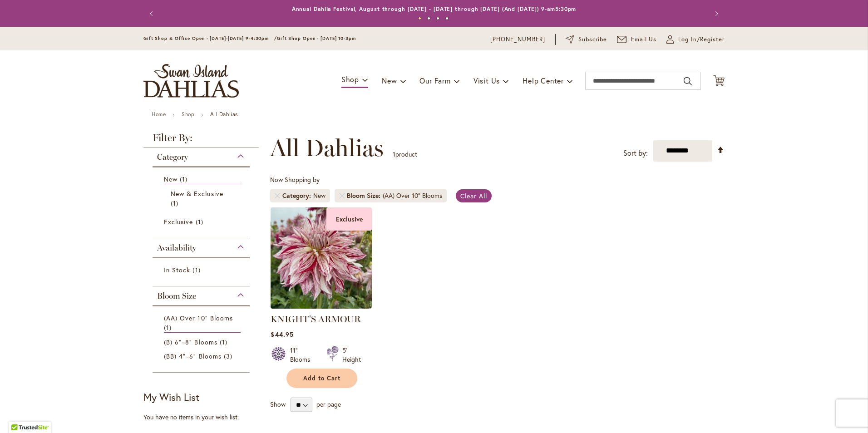 This screenshot has height=433, width=868. What do you see at coordinates (277, 404) in the screenshot?
I see `span: Show` at bounding box center [277, 404].